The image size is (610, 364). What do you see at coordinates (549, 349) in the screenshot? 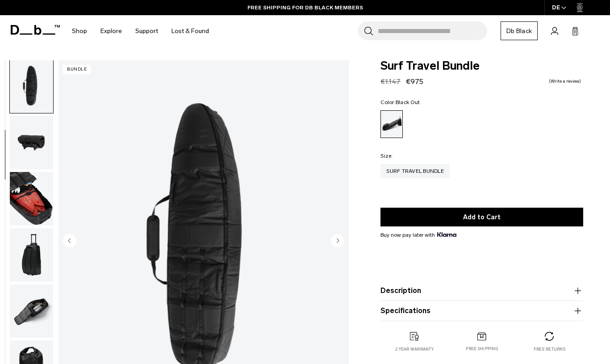
I see `p: Free returns` at bounding box center [549, 349].